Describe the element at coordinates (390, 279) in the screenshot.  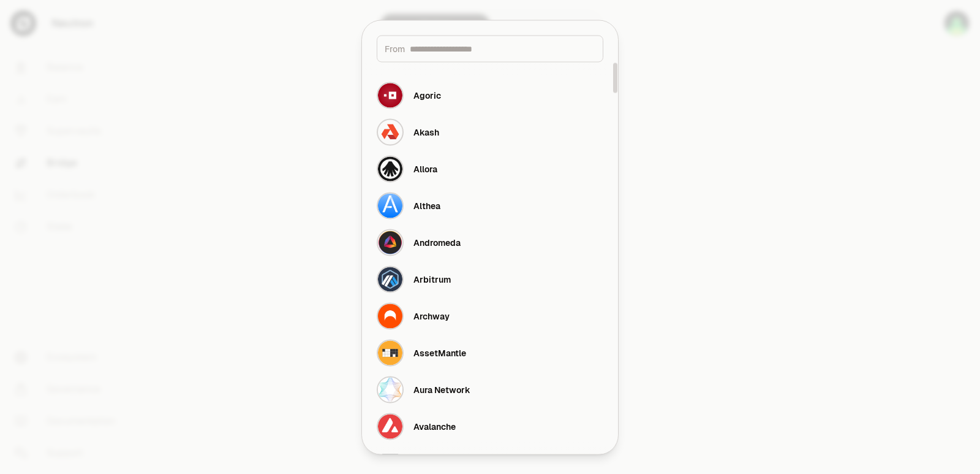
I see `img: Arbitrum Logo` at that location.